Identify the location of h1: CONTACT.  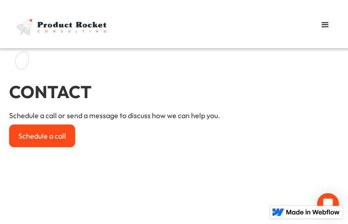
(50, 92).